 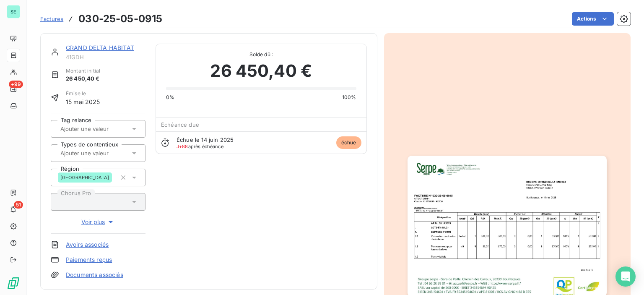 I want to click on span: Échue le 14 juin 2025, so click(x=205, y=140).